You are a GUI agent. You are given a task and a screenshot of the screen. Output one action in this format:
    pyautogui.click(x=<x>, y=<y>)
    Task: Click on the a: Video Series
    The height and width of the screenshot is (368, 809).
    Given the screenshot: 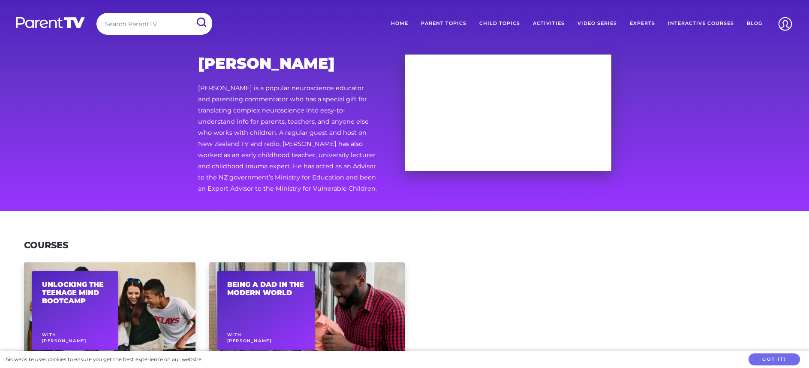 What is the action you would take?
    pyautogui.click(x=597, y=24)
    